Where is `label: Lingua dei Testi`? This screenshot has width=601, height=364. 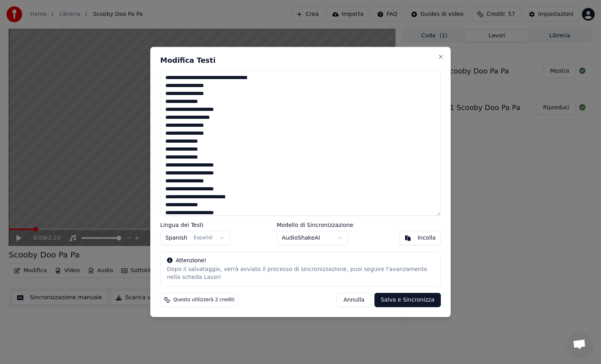 label: Lingua dei Testi is located at coordinates (195, 225).